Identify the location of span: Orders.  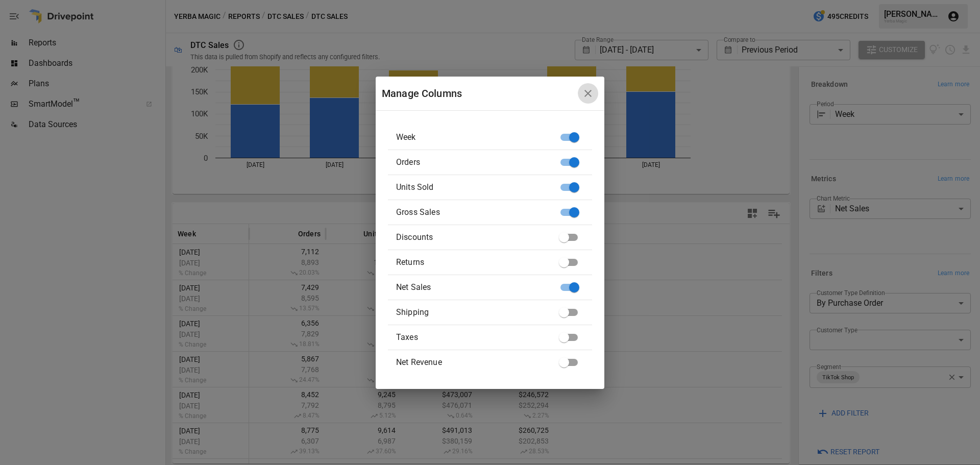
(482, 162).